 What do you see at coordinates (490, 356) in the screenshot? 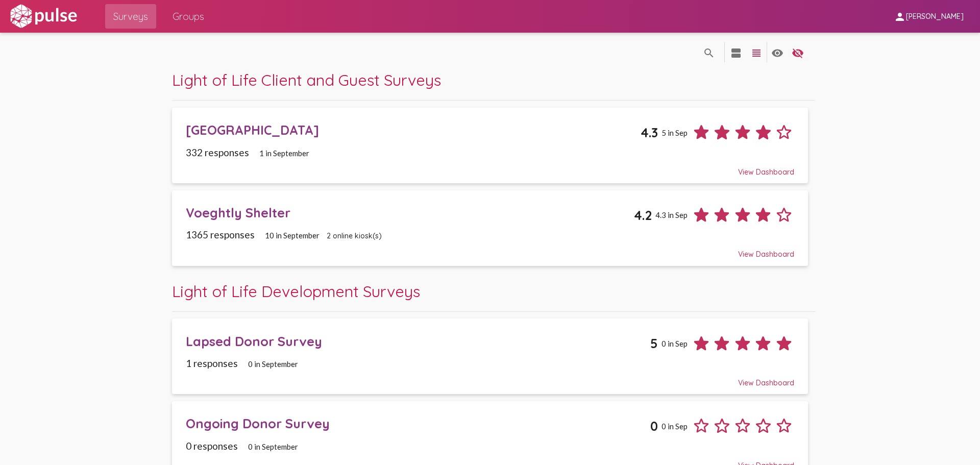
I see `a: Lapsed Donor Survey50 in Sep1 responses0 in SeptemberView Dashboard` at bounding box center [490, 356].